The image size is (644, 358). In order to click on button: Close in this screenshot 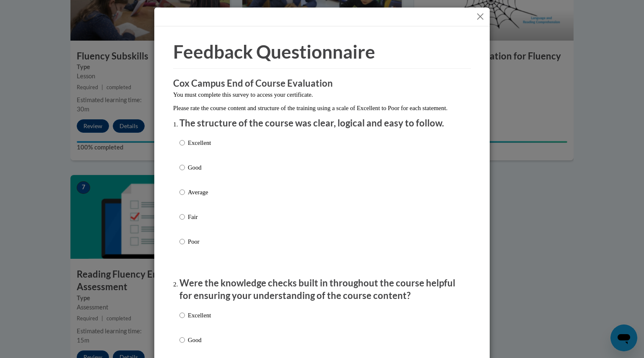, I will do `click(480, 16)`.